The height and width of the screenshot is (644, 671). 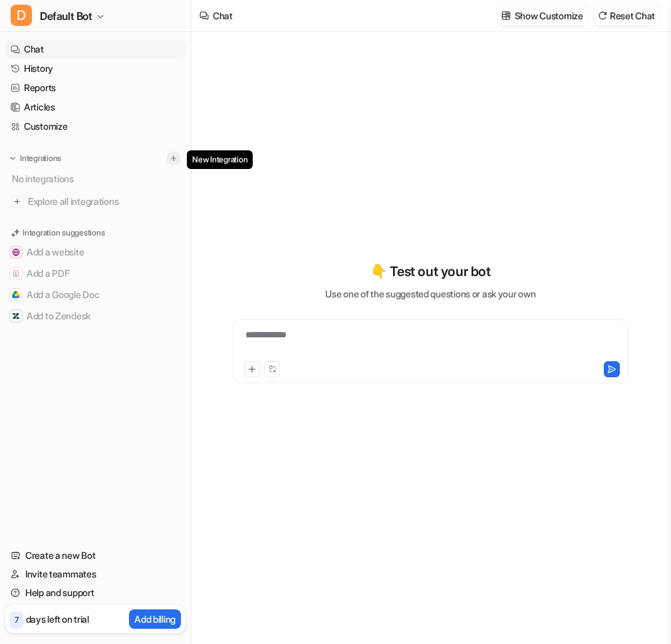 I want to click on img: Add a website, so click(x=16, y=252).